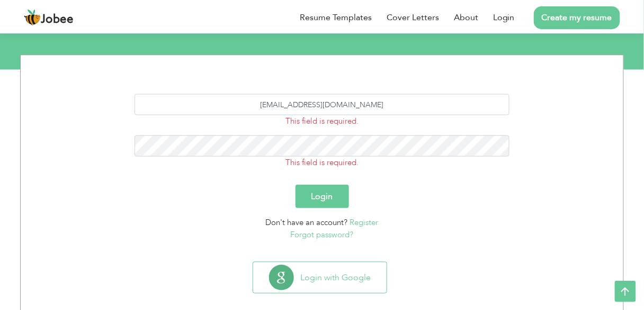 The width and height of the screenshot is (644, 310). Describe the element at coordinates (320, 277) in the screenshot. I see `button: Login with Google` at that location.